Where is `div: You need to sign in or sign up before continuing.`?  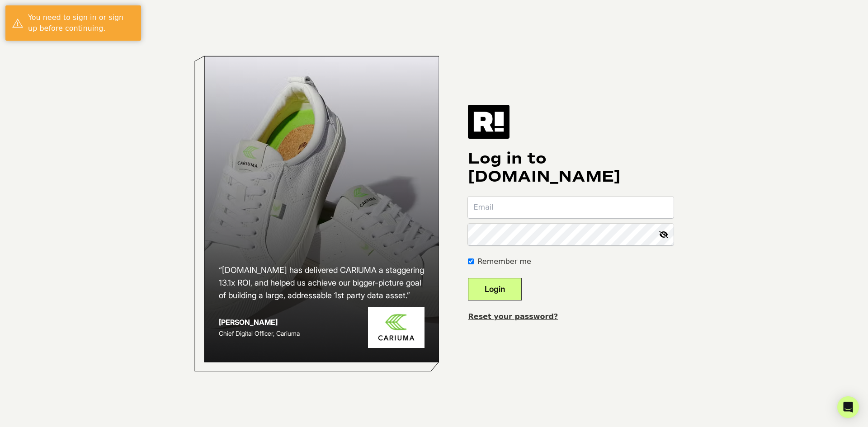 div: You need to sign in or sign up before continuing. is located at coordinates (81, 23).